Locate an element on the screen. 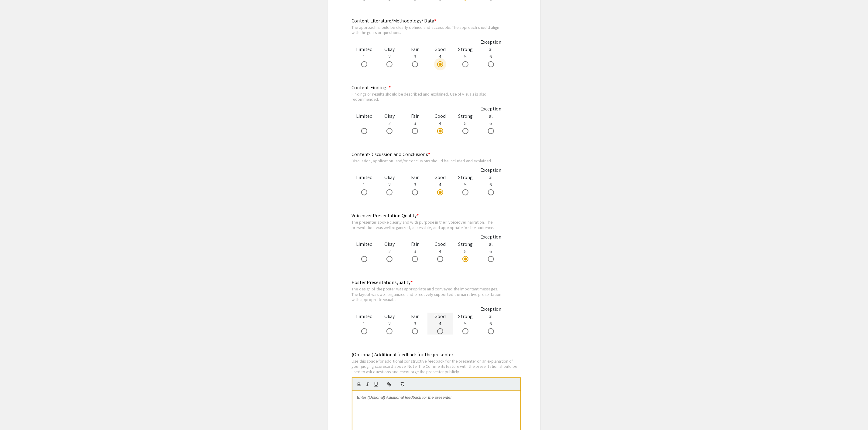 This screenshot has width=868, height=430. mat-label: Content-Discussion and Conclusions is located at coordinates (391, 155).